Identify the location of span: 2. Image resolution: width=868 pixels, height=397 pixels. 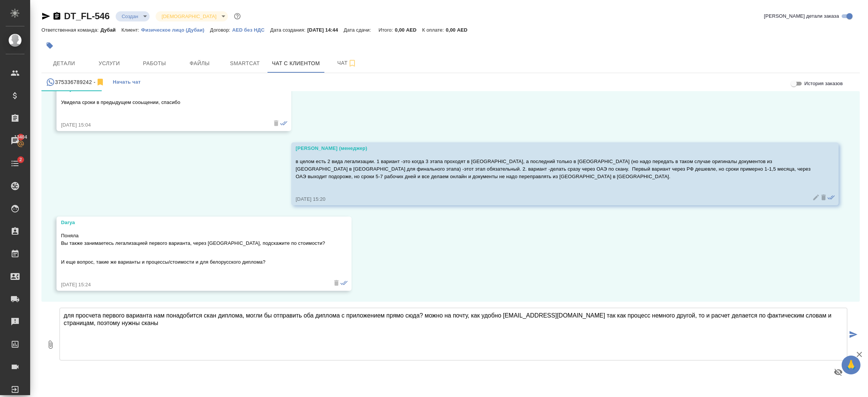
(21, 159).